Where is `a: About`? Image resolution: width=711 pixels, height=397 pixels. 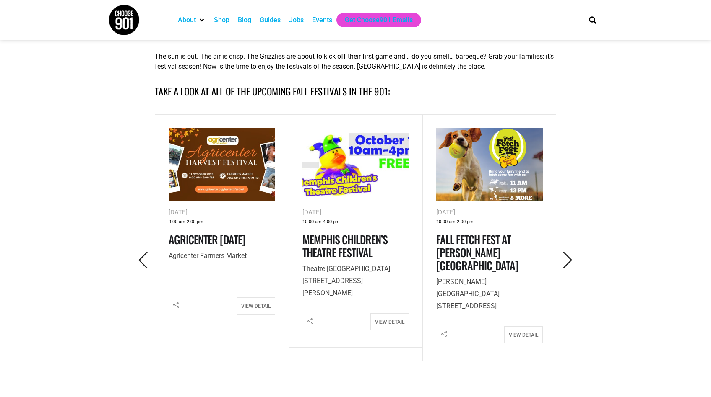 a: About is located at coordinates (187, 20).